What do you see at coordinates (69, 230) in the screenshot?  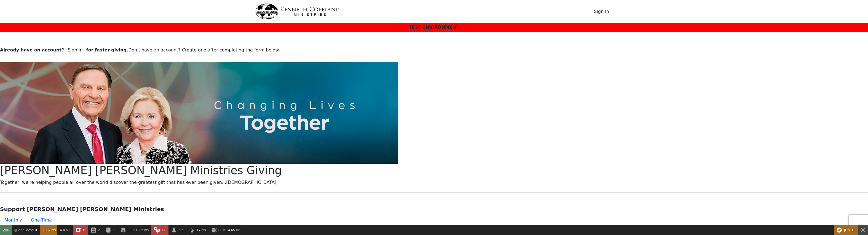 I see `span: MiB` at bounding box center [69, 230].